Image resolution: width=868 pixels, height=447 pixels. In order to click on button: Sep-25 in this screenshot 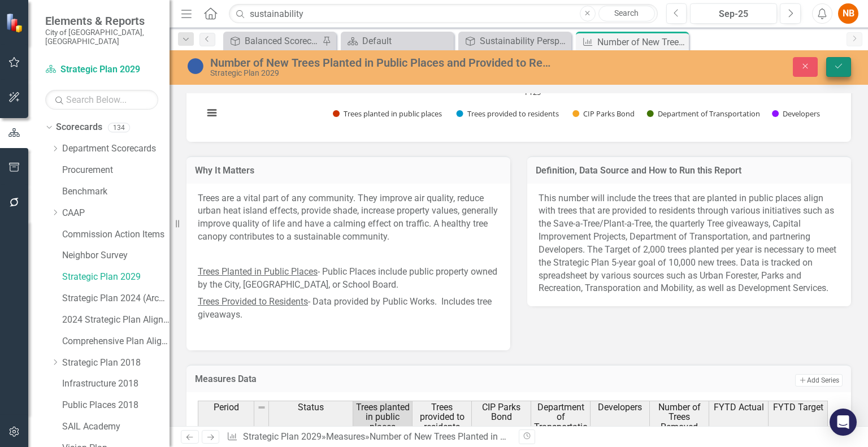, I will do `click(734, 14)`.